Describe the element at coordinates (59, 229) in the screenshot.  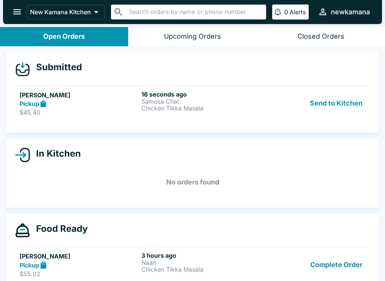
I see `h4: Food Ready` at that location.